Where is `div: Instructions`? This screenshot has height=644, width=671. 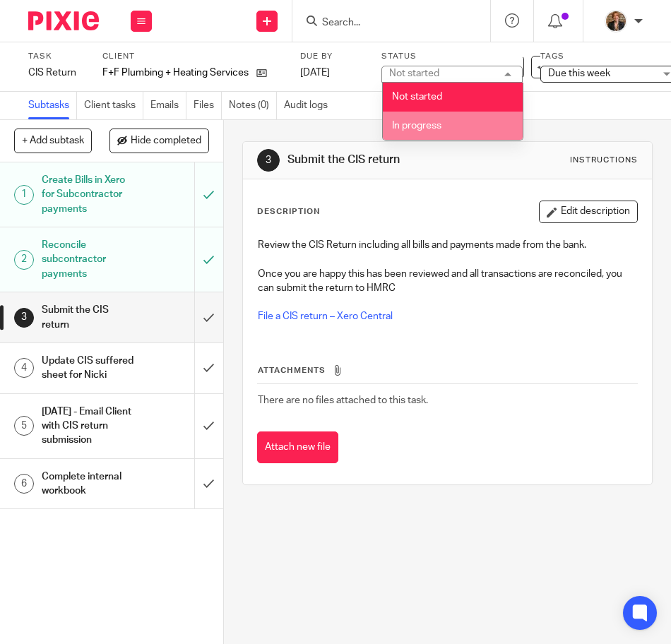 div: Instructions is located at coordinates (604, 161).